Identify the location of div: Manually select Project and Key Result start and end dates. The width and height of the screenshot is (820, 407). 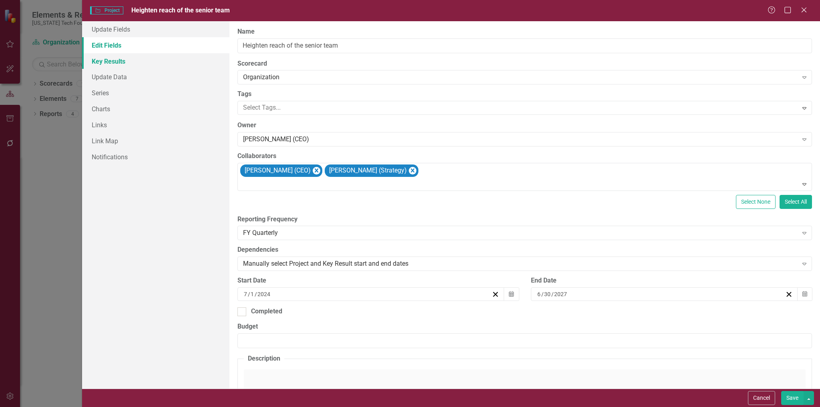
(520, 264).